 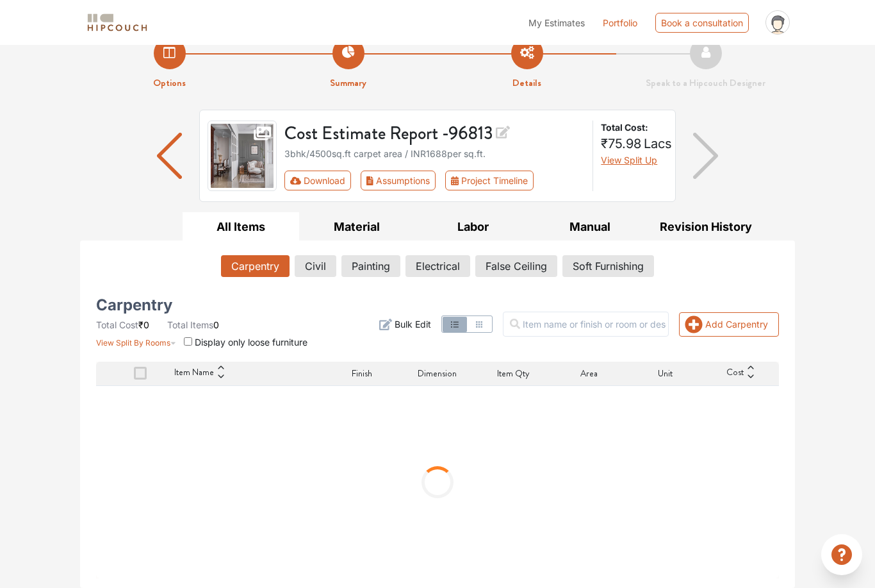 What do you see at coordinates (526, 82) in the screenshot?
I see `strong: Details` at bounding box center [526, 82].